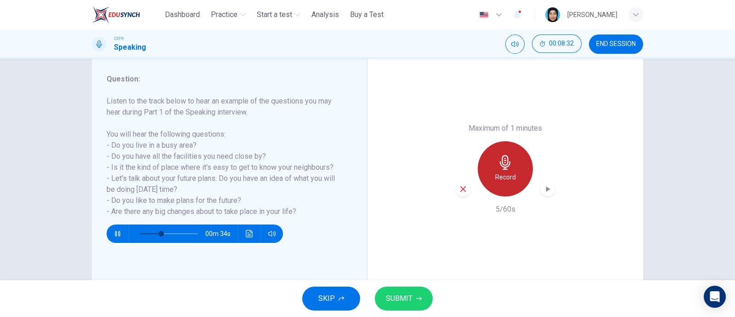  I want to click on button: SUBMIT, so click(404, 298).